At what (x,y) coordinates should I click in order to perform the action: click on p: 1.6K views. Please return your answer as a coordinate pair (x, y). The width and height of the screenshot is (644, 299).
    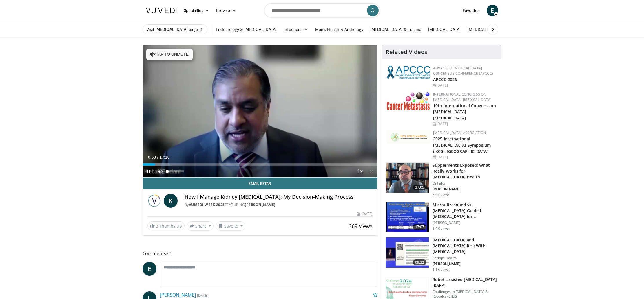
    Looking at the image, I should click on (441, 229).